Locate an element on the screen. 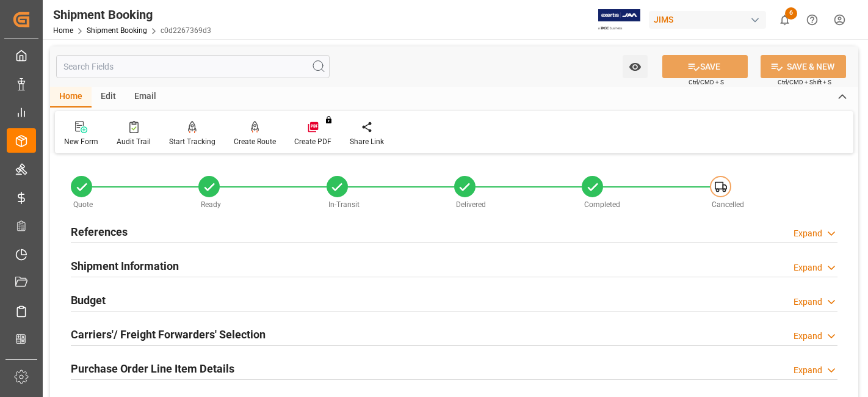  h2: References is located at coordinates (99, 232).